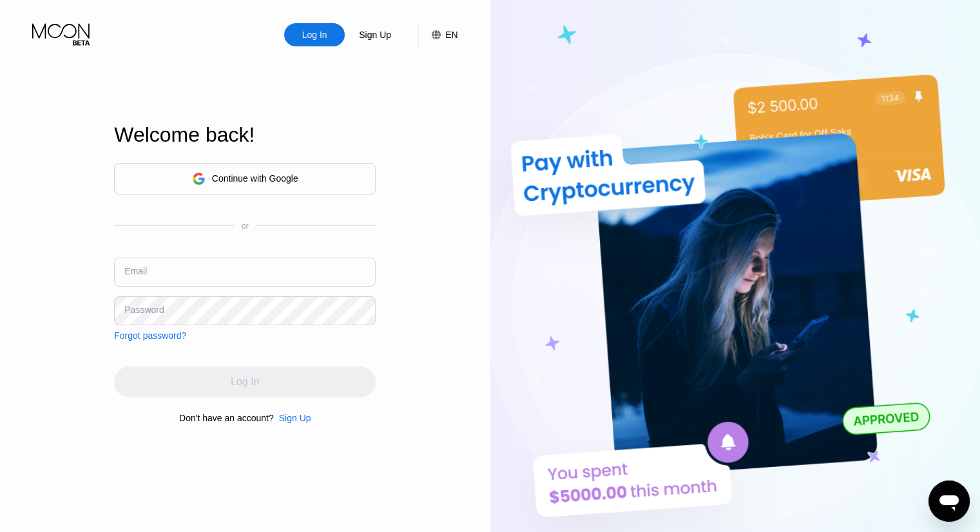 The width and height of the screenshot is (980, 532). What do you see at coordinates (226, 418) in the screenshot?
I see `div: Don't have an account?` at bounding box center [226, 418].